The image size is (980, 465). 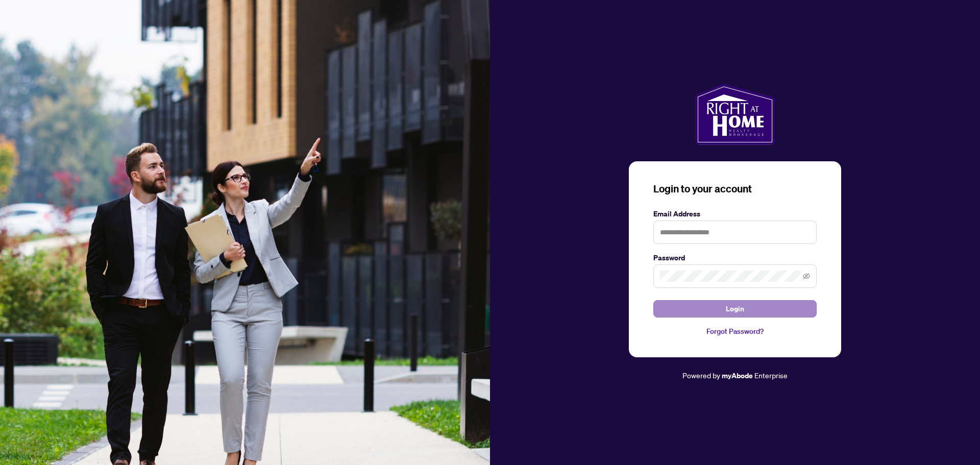 What do you see at coordinates (807, 276) in the screenshot?
I see `span: eye-invisible` at bounding box center [807, 276].